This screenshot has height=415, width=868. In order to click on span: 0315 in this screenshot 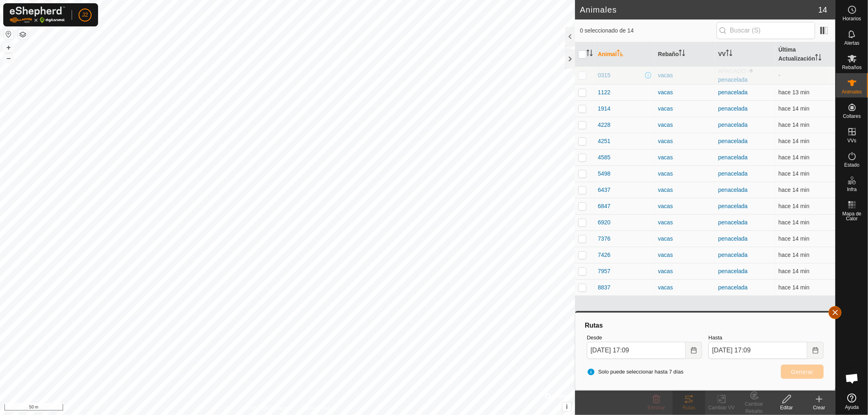, I will do `click(604, 76)`.